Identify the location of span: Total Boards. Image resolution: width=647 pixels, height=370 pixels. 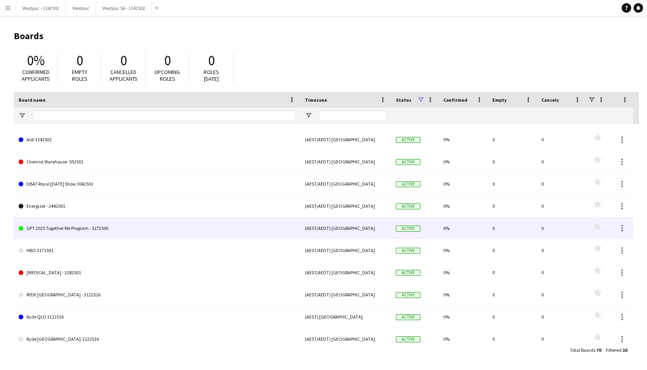
(583, 350).